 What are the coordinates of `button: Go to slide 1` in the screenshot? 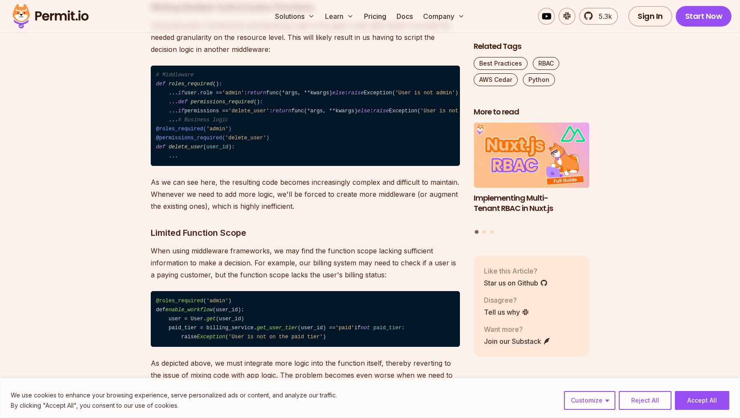 It's located at (477, 231).